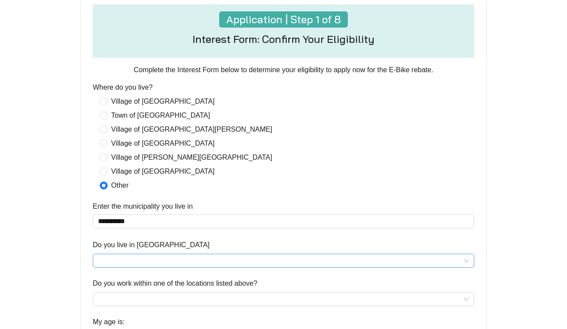 This screenshot has height=329, width=567. What do you see at coordinates (284, 70) in the screenshot?
I see `p: Complete the Interest Form below to determine your eligibility to apply now for the E-Bike rebate.` at bounding box center [284, 70].